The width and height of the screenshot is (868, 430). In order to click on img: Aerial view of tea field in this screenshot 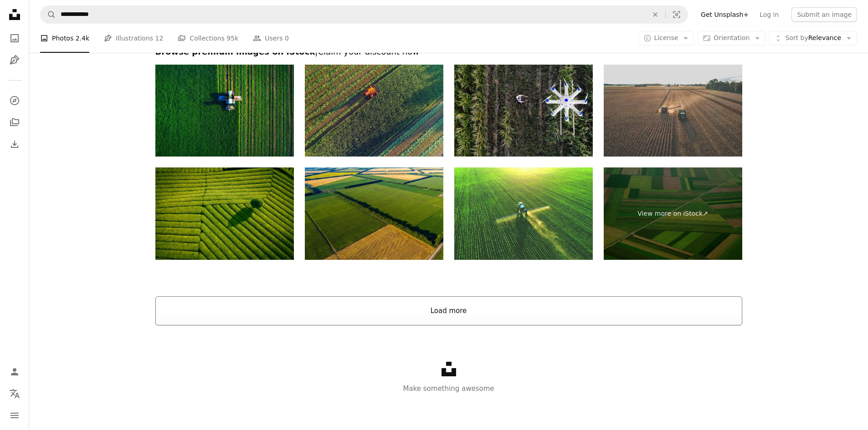, I will do `click(225, 214)`.